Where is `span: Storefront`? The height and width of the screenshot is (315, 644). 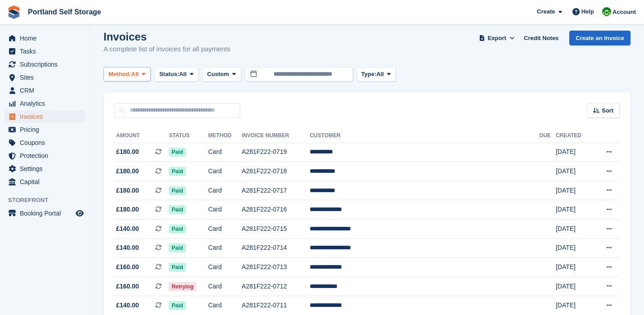
span: Storefront is located at coordinates (48, 200).